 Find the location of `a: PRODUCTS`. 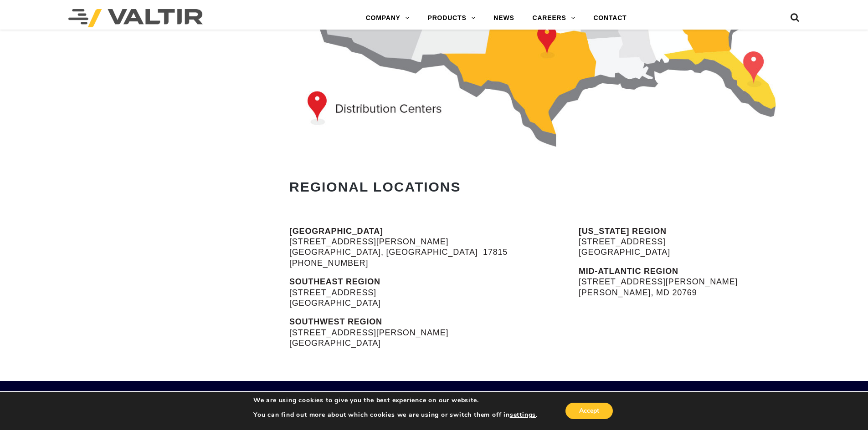

a: PRODUCTS is located at coordinates (452, 18).